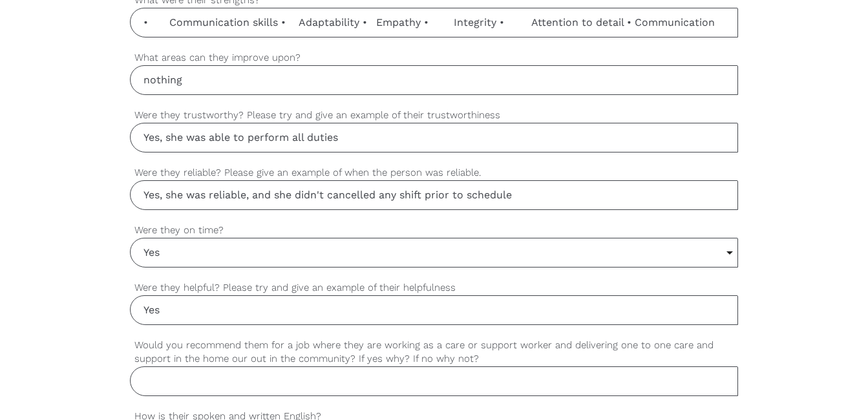 This screenshot has height=420, width=868. I want to click on label: Would you recommend them for a job where they are working as a care or support worker and deliver..., so click(434, 352).